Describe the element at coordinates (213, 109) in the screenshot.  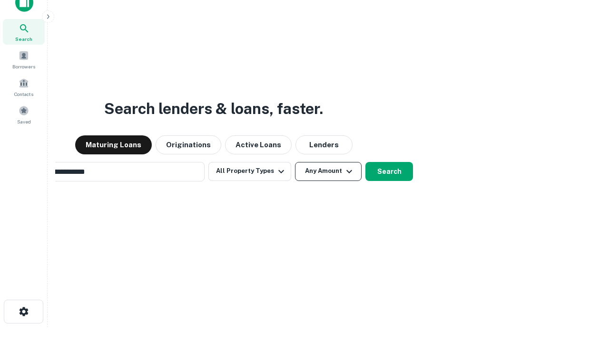
I see `h3: Search lenders & loans, faster.` at that location.